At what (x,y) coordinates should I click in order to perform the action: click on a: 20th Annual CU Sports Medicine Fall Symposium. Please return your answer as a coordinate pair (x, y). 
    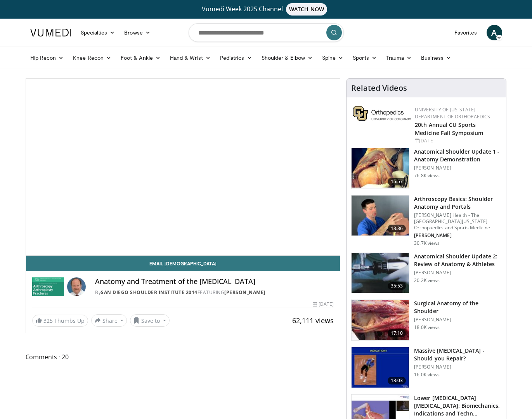
    Looking at the image, I should click on (449, 129).